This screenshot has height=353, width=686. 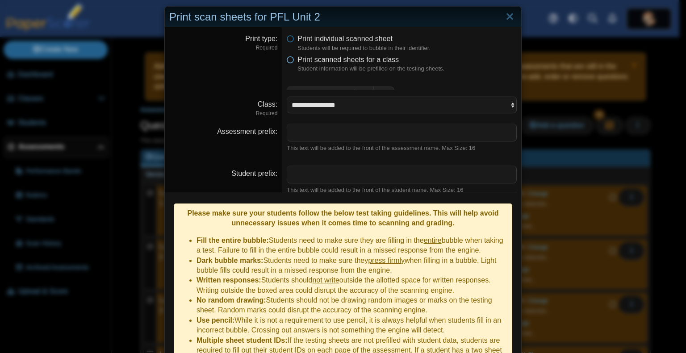 I want to click on b: Multiple sheet student IDs:, so click(x=242, y=340).